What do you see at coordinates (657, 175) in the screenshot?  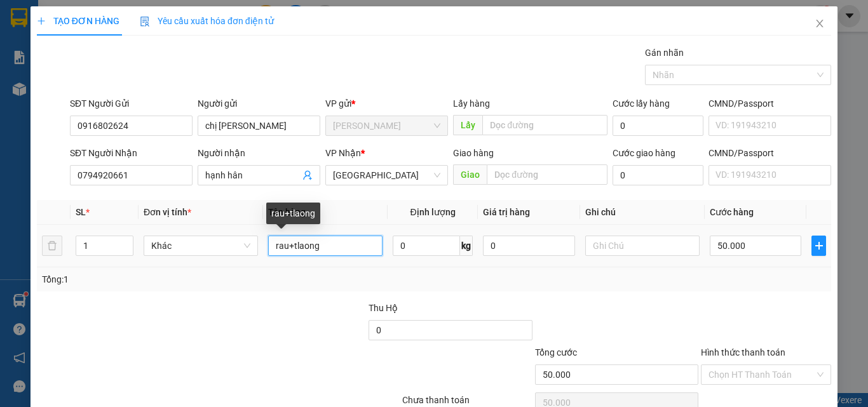 I see `input: Cước giao hàng` at bounding box center [657, 175].